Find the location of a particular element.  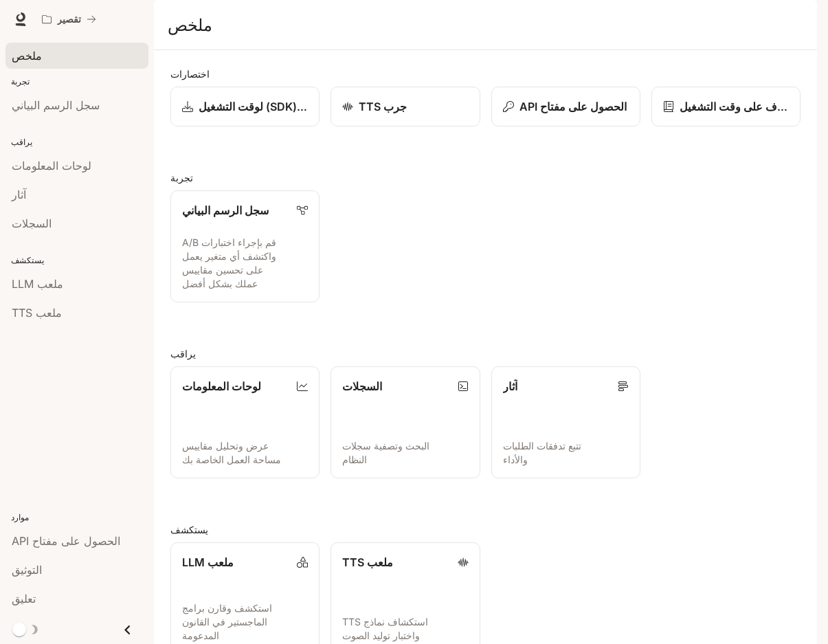

font: البحث وتصفية سجلات النظام is located at coordinates (386, 452).